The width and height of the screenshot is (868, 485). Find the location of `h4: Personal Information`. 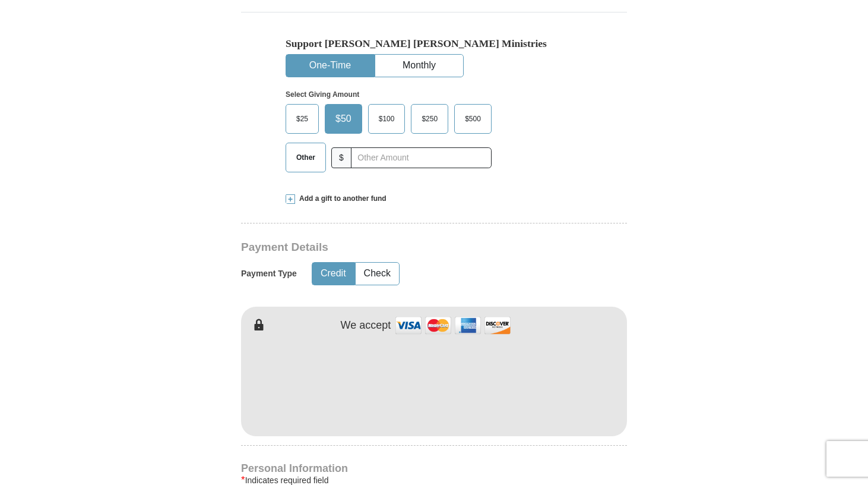

h4: Personal Information is located at coordinates (434, 468).